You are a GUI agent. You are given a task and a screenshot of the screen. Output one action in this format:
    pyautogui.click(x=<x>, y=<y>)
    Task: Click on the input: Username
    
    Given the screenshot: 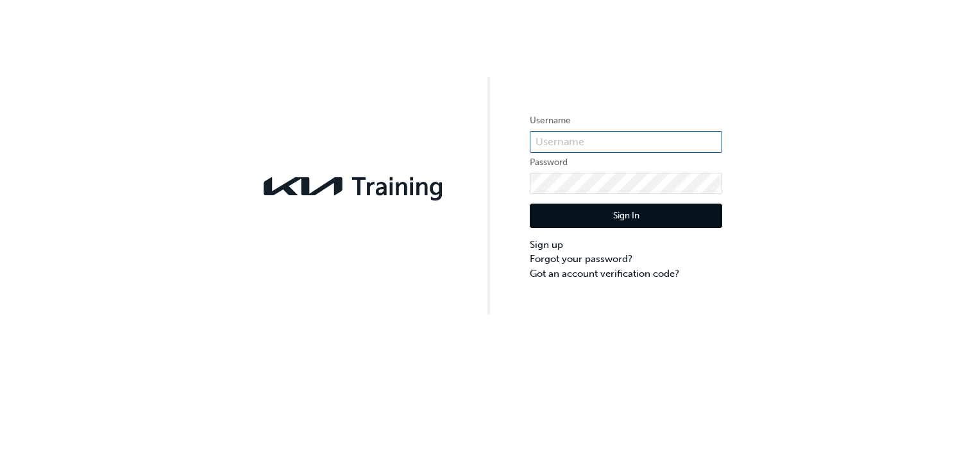 What is the action you would take?
    pyautogui.click(x=626, y=142)
    